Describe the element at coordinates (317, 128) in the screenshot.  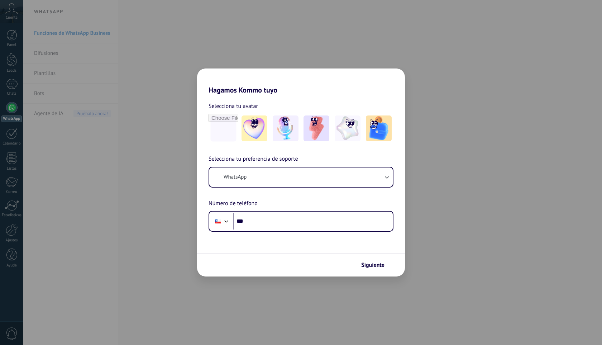
I see `img: -3.jpeg` at that location.